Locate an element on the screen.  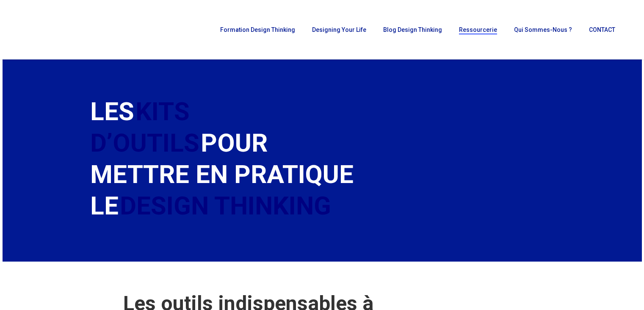
span: LES POUR METTRE EN PRATIQUE LE is located at coordinates (222, 158).